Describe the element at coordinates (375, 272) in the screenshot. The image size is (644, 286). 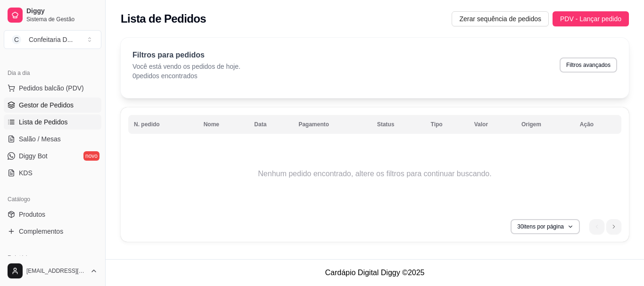
I see `footer: Cardápio Digital Diggy © 2025` at that location.